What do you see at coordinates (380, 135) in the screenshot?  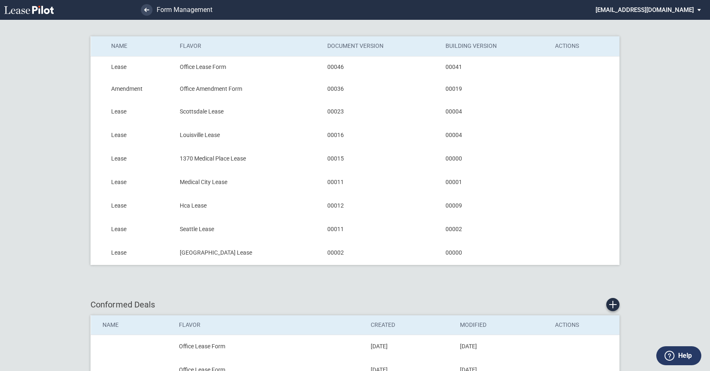 I see `td: 00016` at bounding box center [380, 135].